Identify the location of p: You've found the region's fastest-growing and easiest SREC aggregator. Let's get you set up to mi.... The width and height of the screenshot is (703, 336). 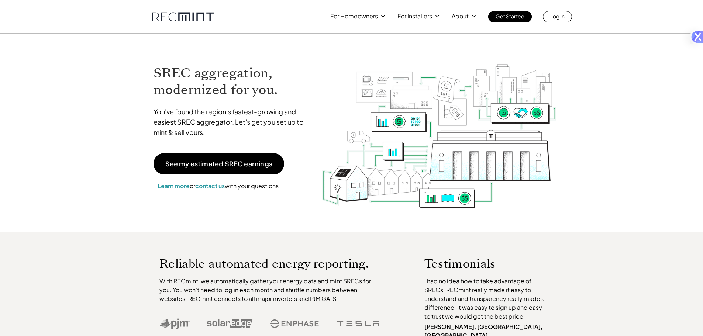
(232, 122).